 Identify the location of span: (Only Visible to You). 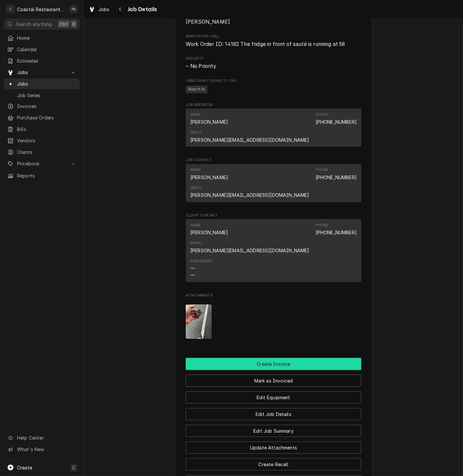
(218, 80).